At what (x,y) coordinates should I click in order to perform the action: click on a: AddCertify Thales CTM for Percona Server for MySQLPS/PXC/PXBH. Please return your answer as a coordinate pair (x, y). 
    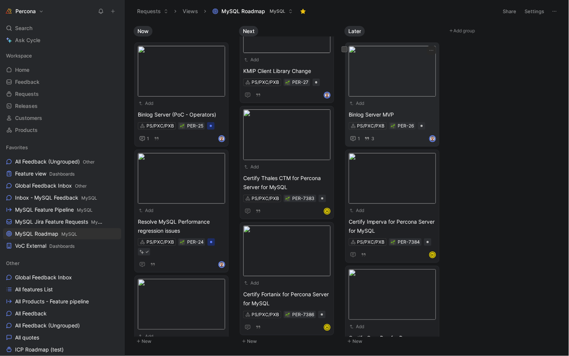
    Looking at the image, I should click on (287, 163).